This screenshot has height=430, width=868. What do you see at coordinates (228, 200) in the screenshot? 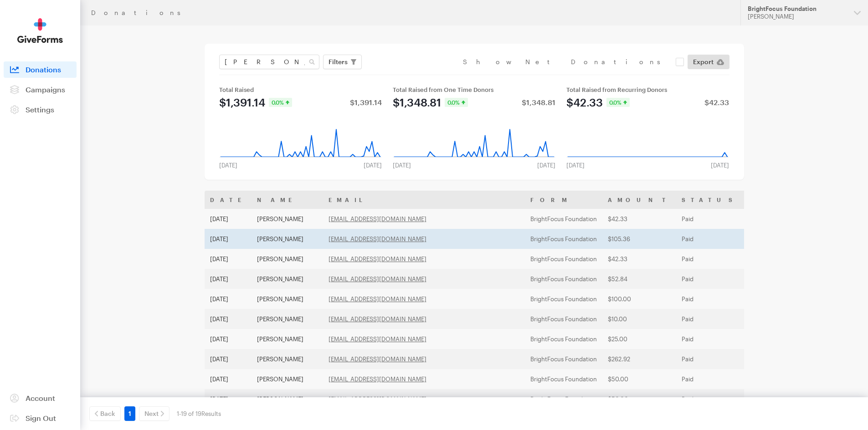
I see `th: Date` at bounding box center [228, 200].